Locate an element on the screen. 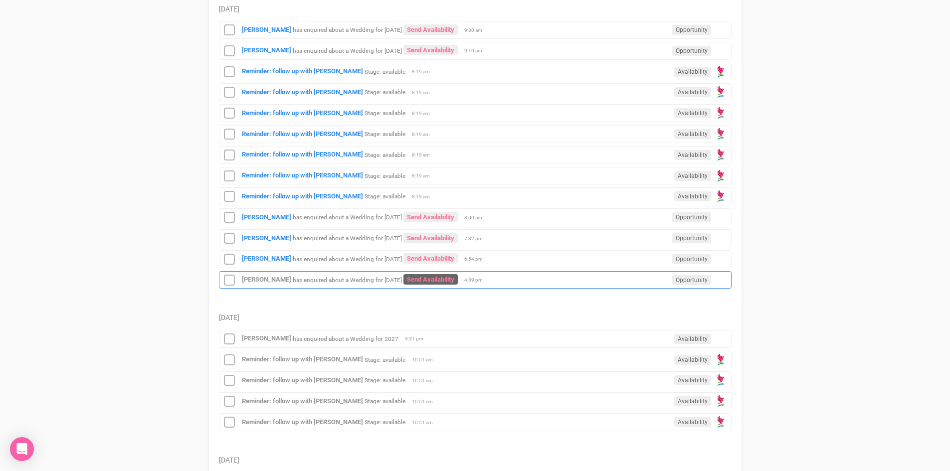 This screenshot has width=950, height=471. img: open-uri20190322-4-1ow8qrb is located at coordinates (720, 72).